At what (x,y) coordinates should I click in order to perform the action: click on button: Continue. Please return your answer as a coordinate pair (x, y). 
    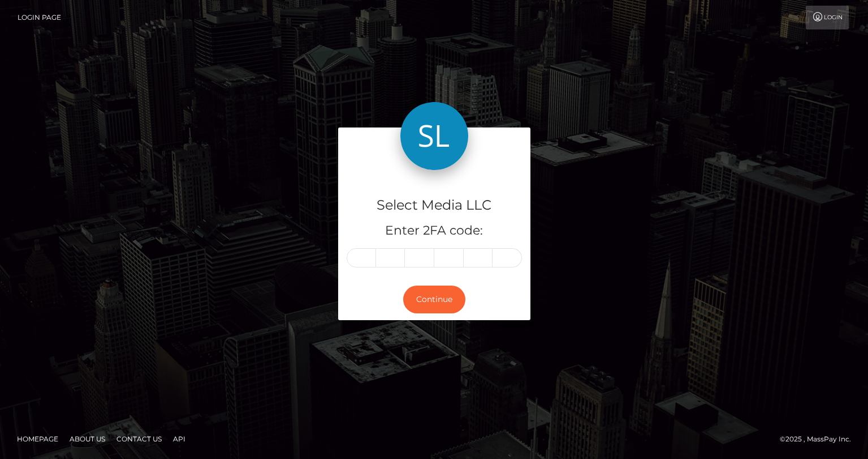
    Looking at the image, I should click on (434, 299).